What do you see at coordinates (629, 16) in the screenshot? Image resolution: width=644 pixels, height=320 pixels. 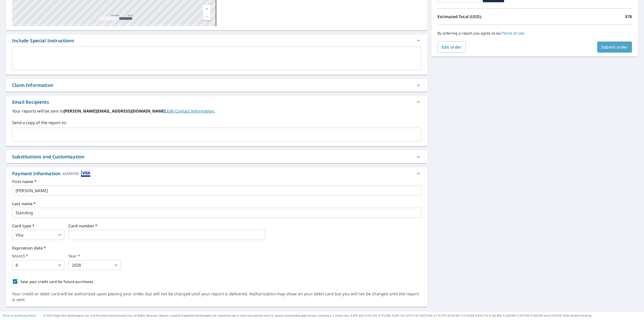 I see `p: $78` at bounding box center [629, 16].